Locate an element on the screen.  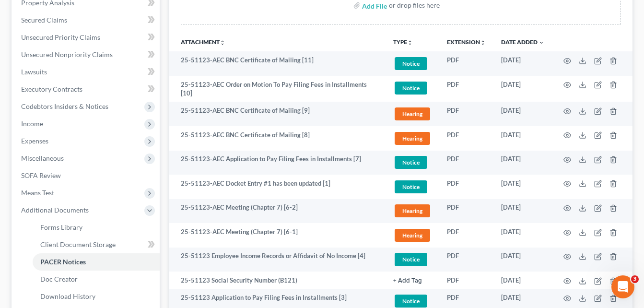
td: 25-51123-AEC BNC Certificate of Mailing [11] is located at coordinates (277, 63).